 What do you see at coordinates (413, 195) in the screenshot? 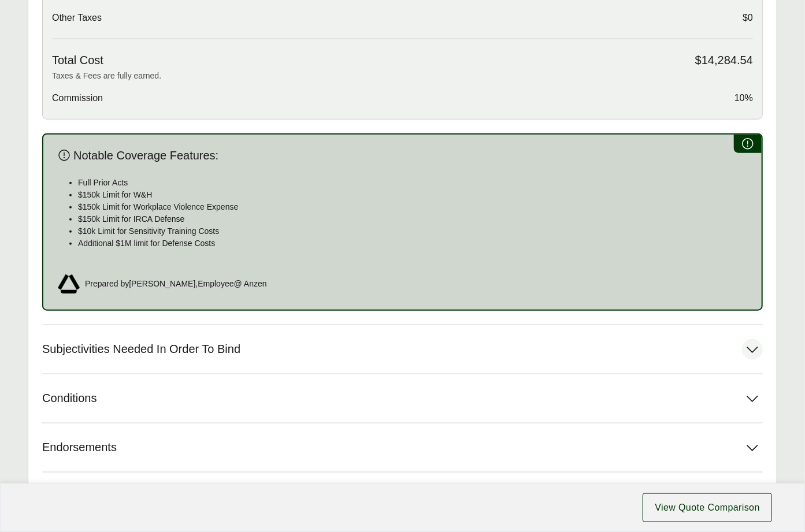
I see `p: $150k Limit for W&H` at bounding box center [413, 195].